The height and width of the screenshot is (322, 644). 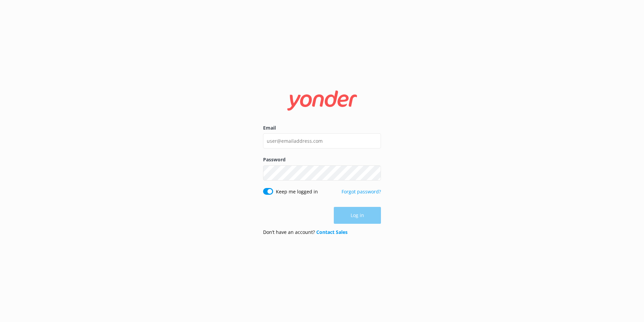 What do you see at coordinates (297, 192) in the screenshot?
I see `label: Keep me logged in` at bounding box center [297, 192].